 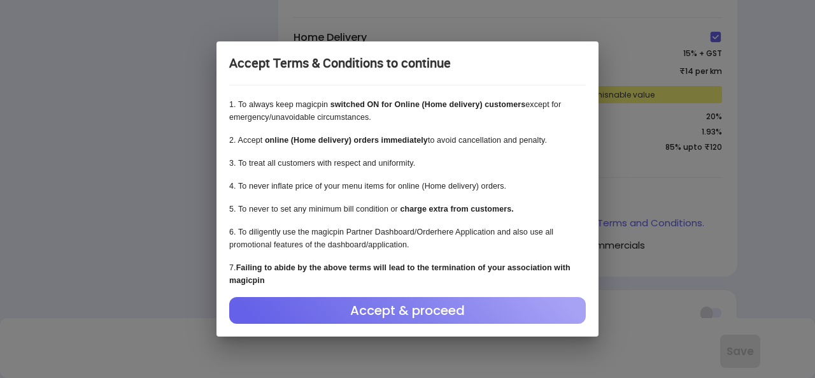 What do you see at coordinates (457, 209) in the screenshot?
I see `b: charge extra from customers.` at bounding box center [457, 209].